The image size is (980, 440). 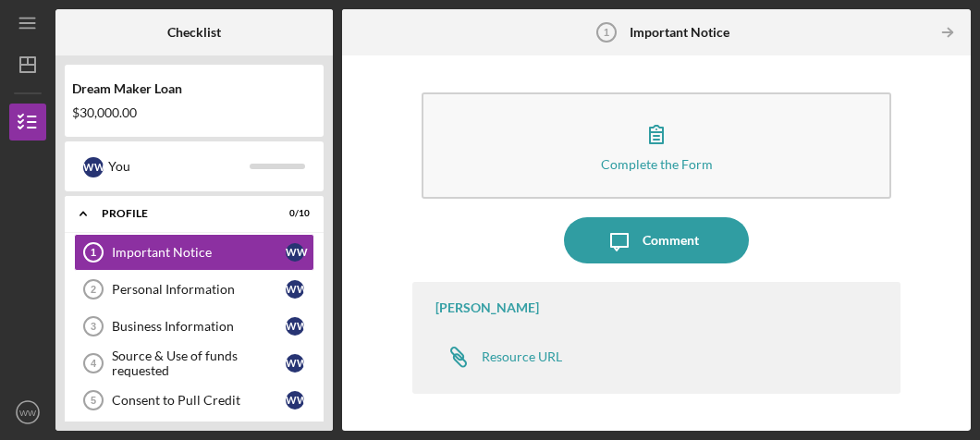 What do you see at coordinates (199, 290) in the screenshot?
I see `div: Personal Information` at bounding box center [199, 290].